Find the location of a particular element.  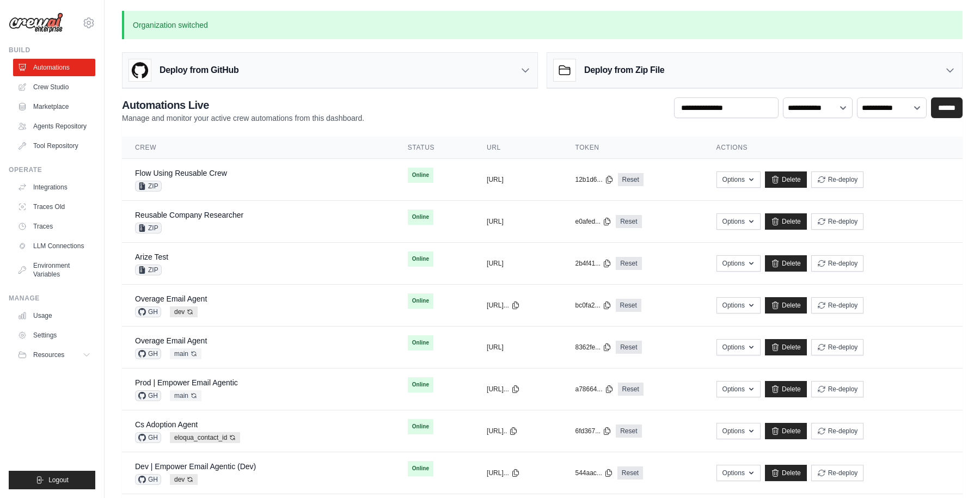

a: Marketplace is located at coordinates (54, 107).